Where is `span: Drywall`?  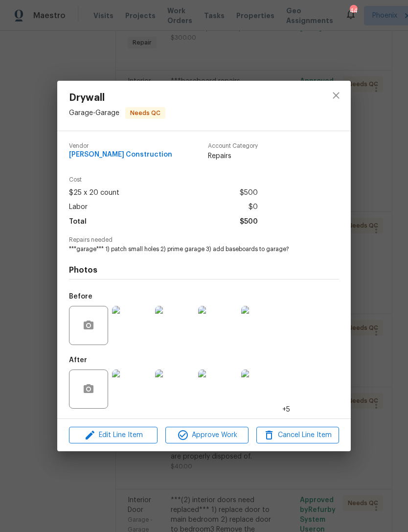
span: Drywall is located at coordinates (117, 98).